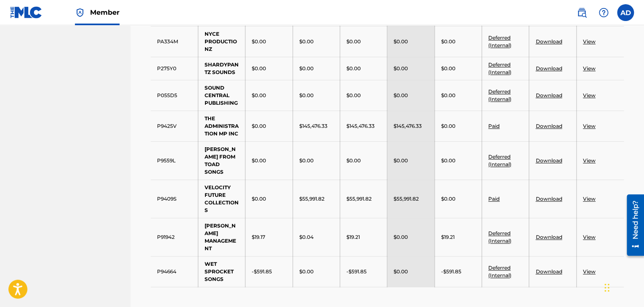 This screenshot has width=644, height=307. Describe the element at coordinates (105, 12) in the screenshot. I see `span: Member` at that location.